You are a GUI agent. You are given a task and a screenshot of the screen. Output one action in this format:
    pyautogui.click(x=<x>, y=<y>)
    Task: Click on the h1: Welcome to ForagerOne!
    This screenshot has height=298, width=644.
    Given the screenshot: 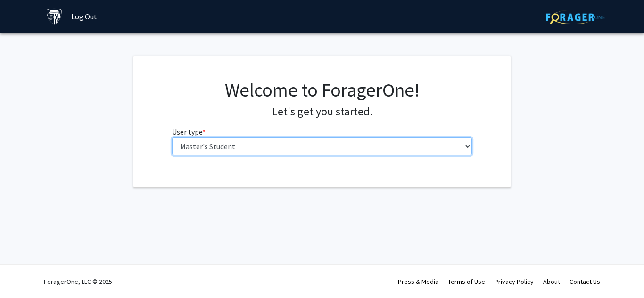 What is the action you would take?
    pyautogui.click(x=322, y=90)
    